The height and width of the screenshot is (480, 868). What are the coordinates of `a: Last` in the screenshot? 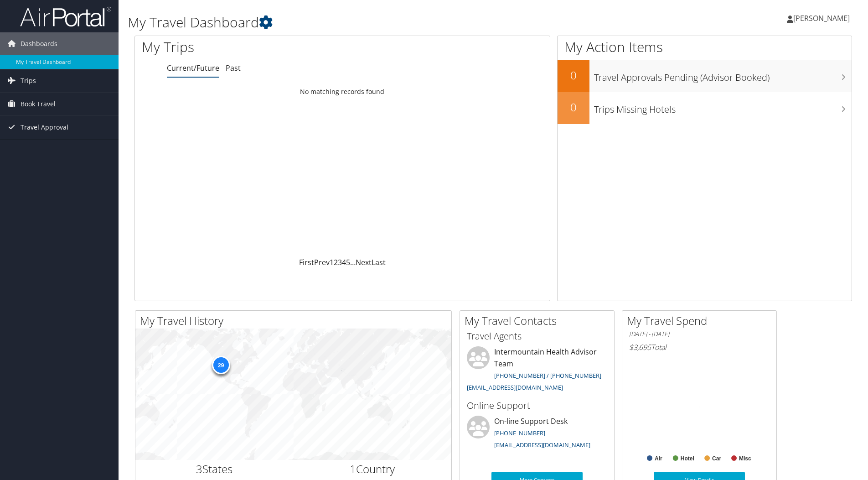 It's located at (378, 262).